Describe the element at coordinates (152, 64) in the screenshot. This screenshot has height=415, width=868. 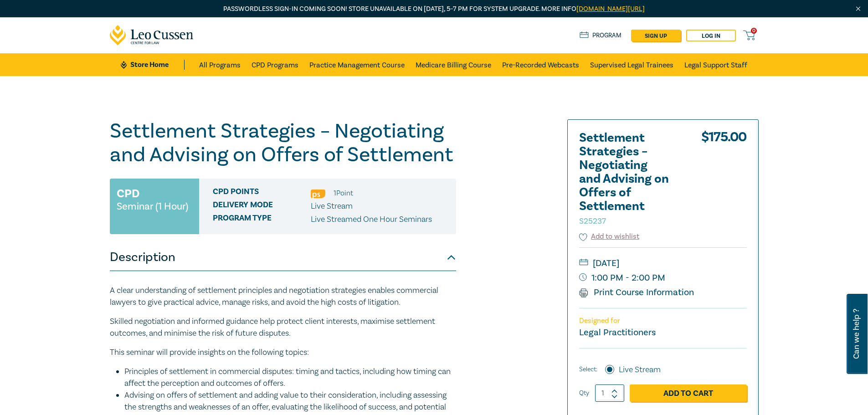
I see `a: Store Home` at that location.